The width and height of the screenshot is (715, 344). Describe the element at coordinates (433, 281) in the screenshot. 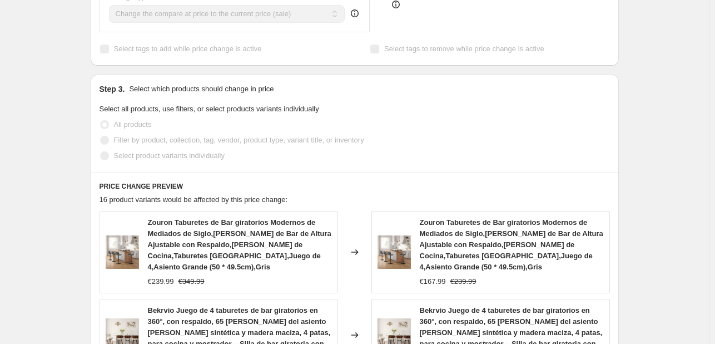

I see `div: €167.99` at that location.